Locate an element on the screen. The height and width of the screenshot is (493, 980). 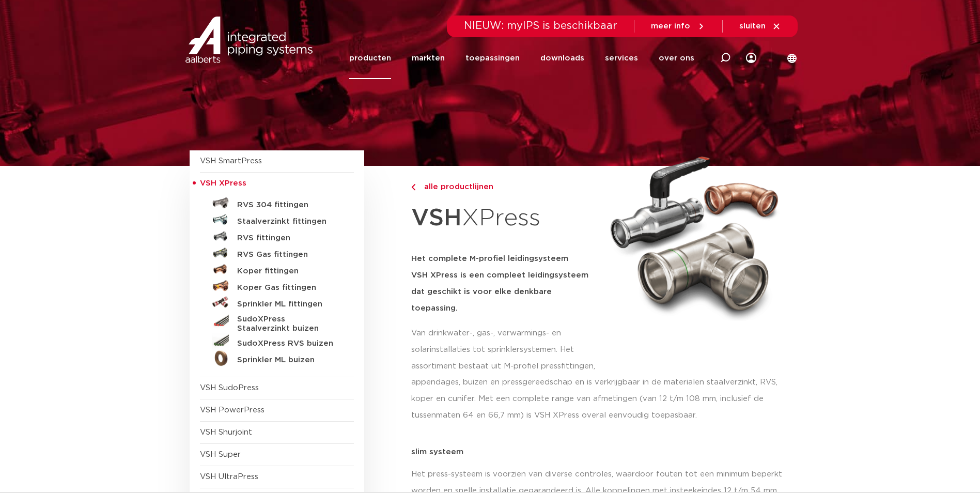
div: my IPS is located at coordinates (751, 58).